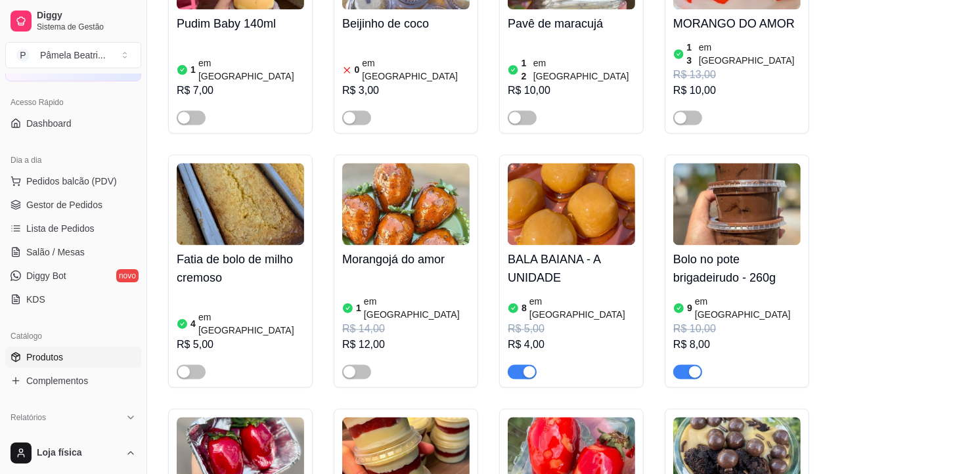 This screenshot has height=474, width=980. What do you see at coordinates (406, 259) in the screenshot?
I see `h4: Morangojá do amor` at bounding box center [406, 259].